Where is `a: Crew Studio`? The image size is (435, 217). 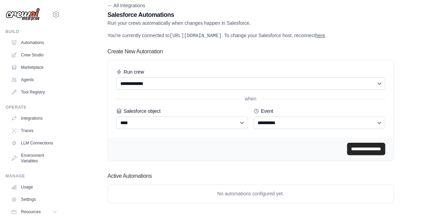 a: Crew Studio is located at coordinates (34, 55).